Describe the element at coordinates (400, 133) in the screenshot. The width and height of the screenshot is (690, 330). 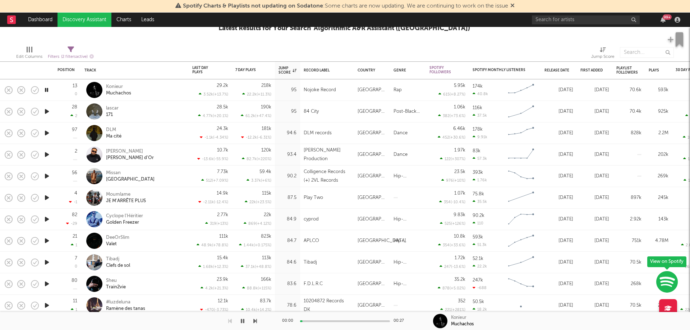
I see `div: Dance` at that location.